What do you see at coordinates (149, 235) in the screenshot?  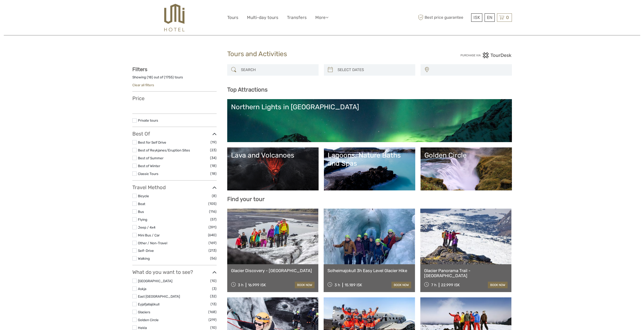 I see `a: Mini Bus / Car` at bounding box center [149, 235].